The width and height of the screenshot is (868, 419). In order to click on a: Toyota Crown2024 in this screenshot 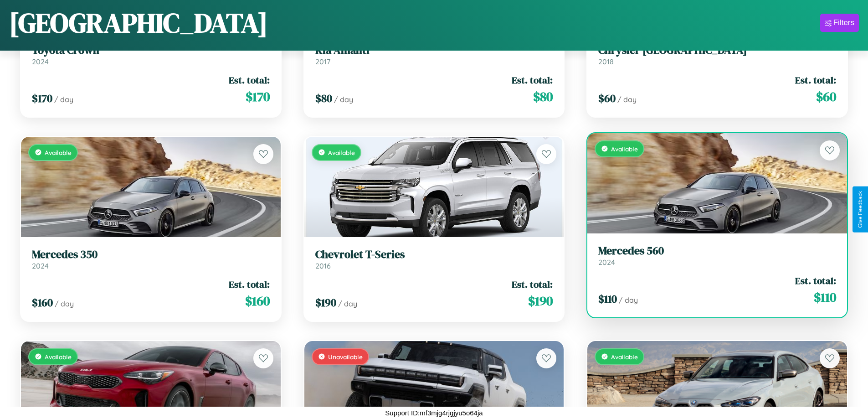, I will do `click(151, 55)`.